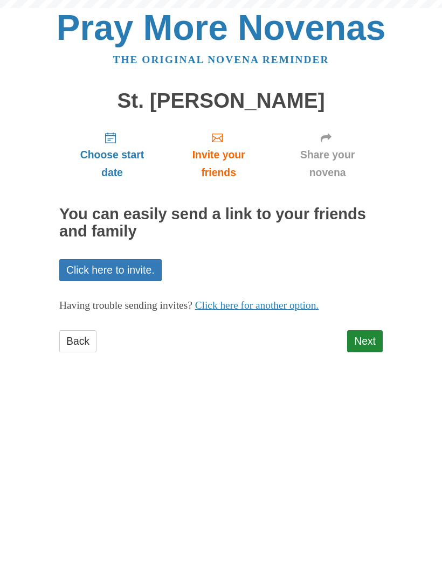  Describe the element at coordinates (327, 155) in the screenshot. I see `a: Share your novena` at that location.